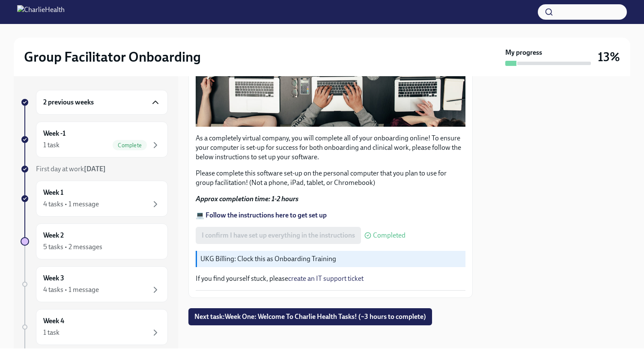  Describe the element at coordinates (53, 192) in the screenshot. I see `h6: Week 1` at that location.